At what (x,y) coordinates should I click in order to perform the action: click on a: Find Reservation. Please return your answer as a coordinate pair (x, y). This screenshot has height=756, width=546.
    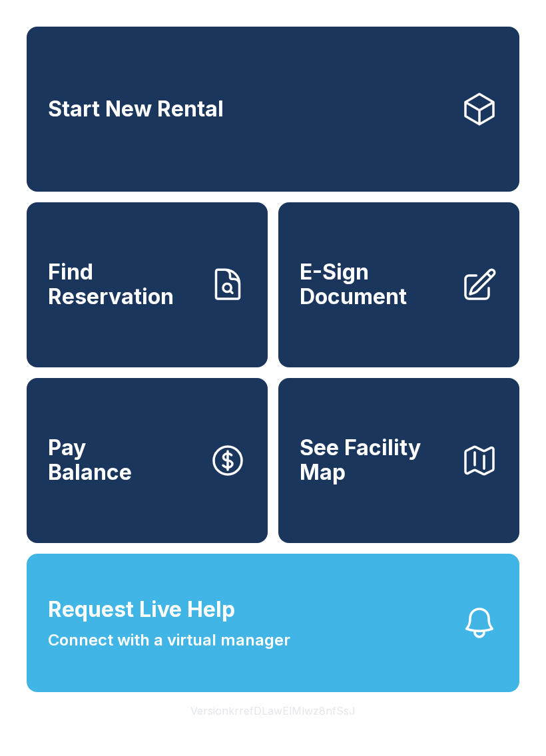
    Looking at the image, I should click on (147, 285).